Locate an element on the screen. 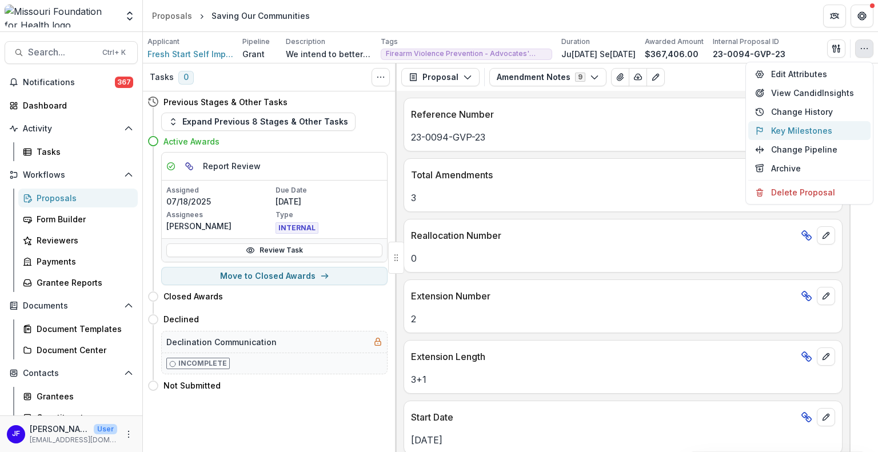 The height and width of the screenshot is (452, 878). span: Firearm Violence Prevention - Advocates' Network and Capacity Building - Cohort Style Funding - P... is located at coordinates (466, 54).